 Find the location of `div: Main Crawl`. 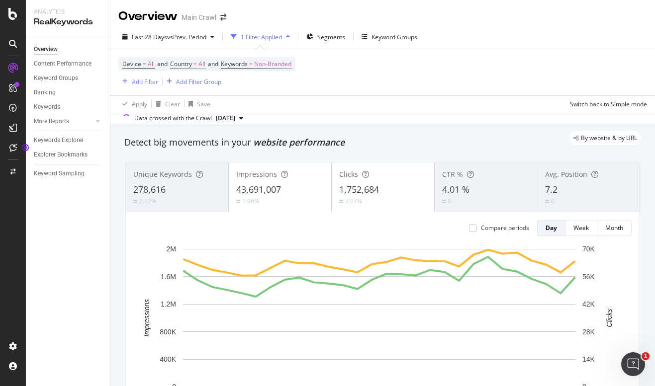

div: Main Crawl is located at coordinates (199, 17).